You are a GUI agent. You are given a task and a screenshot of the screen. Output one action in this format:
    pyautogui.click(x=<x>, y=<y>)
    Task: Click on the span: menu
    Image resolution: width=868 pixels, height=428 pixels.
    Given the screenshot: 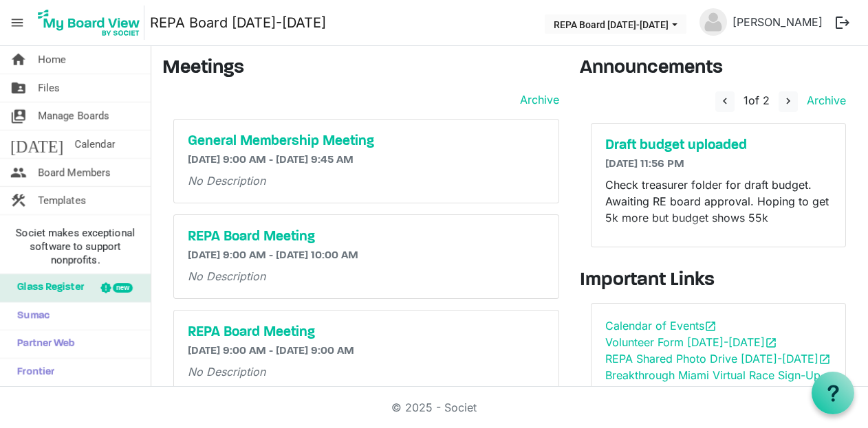 What is the action you would take?
    pyautogui.click(x=17, y=22)
    